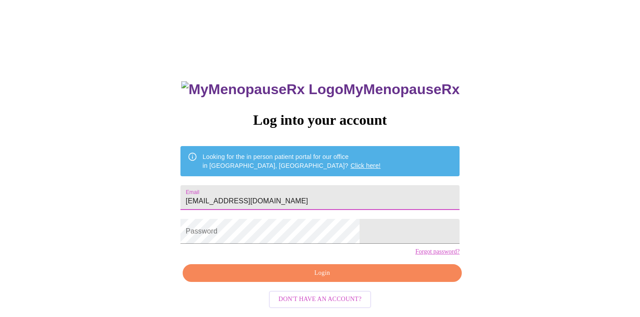 This screenshot has width=640, height=317. I want to click on a: Click here!, so click(366, 166).